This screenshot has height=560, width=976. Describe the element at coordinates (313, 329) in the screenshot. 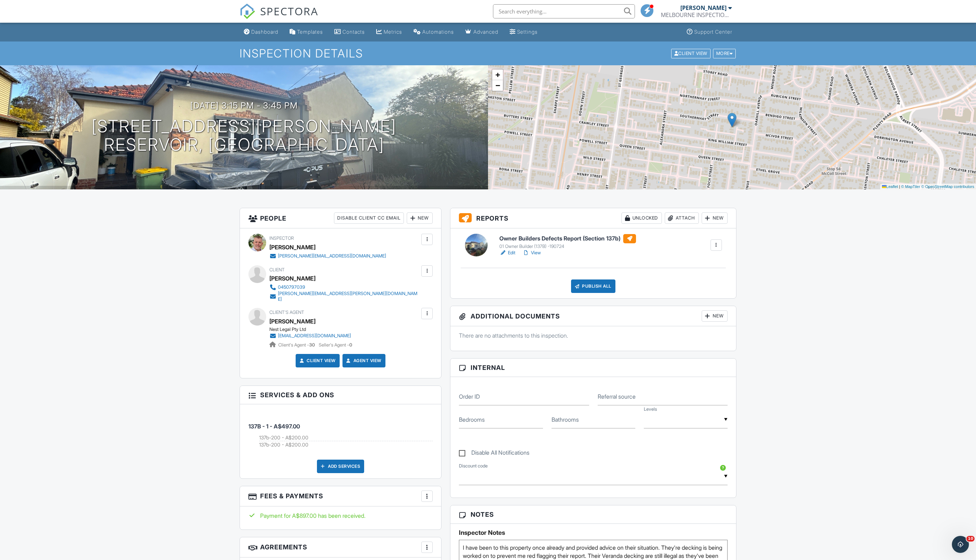

I see `div: Nest Legal Pty Ltd` at that location.